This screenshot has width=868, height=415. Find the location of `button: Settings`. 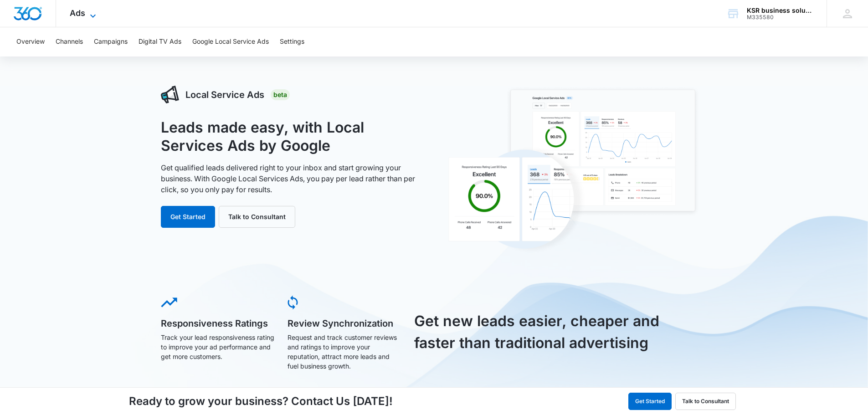

button: Settings is located at coordinates (292, 42).